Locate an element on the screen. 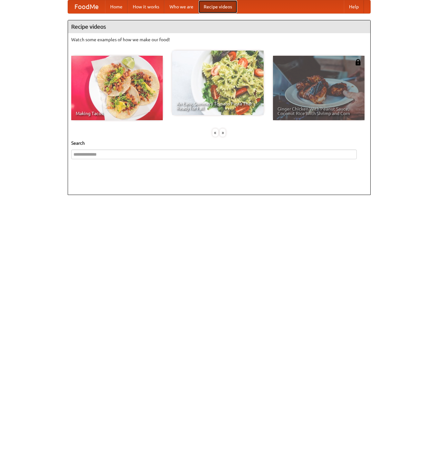 The height and width of the screenshot is (456, 438). a: An Easy, Summery Tomato Pasta That's Ready for Fall is located at coordinates (218, 83).